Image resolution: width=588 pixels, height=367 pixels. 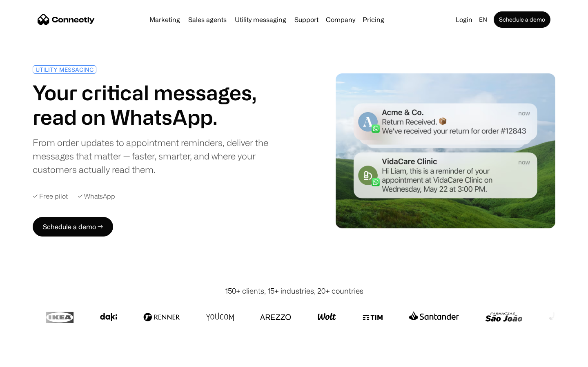 What do you see at coordinates (464, 19) in the screenshot?
I see `a: Login` at bounding box center [464, 19].